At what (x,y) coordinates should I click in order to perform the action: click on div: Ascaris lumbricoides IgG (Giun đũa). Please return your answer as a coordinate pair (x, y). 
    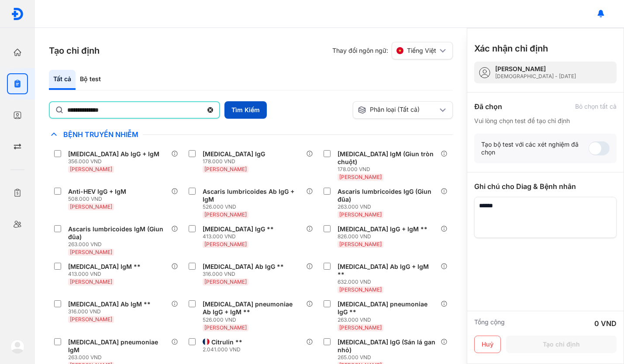
    Looking at the image, I should click on (387, 195).